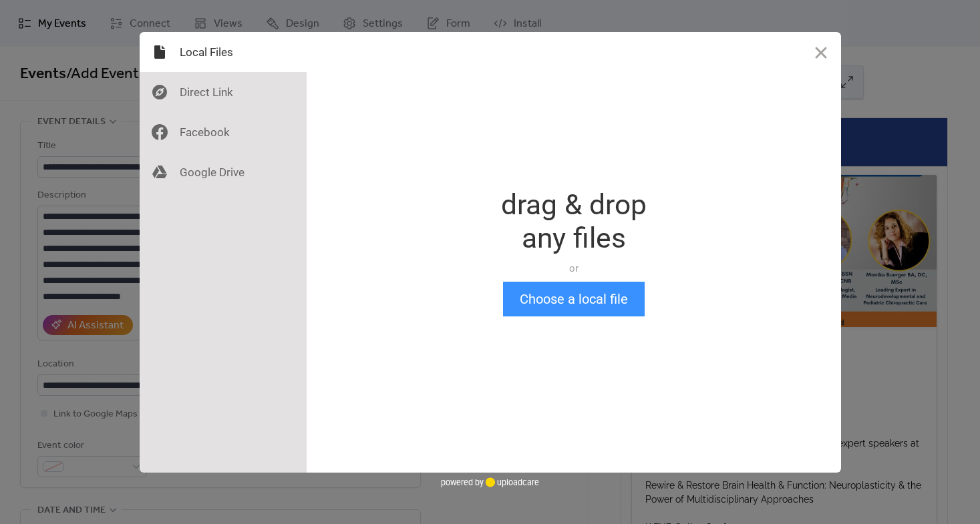 The image size is (980, 524). Describe the element at coordinates (223, 52) in the screenshot. I see `div: Local Files` at that location.